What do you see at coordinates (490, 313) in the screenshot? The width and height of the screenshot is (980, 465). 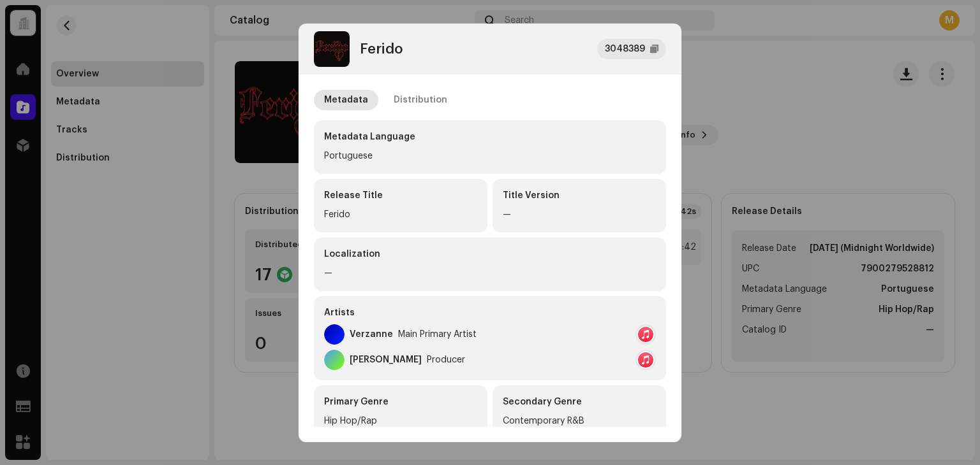 I see `div: Artists` at bounding box center [490, 313].